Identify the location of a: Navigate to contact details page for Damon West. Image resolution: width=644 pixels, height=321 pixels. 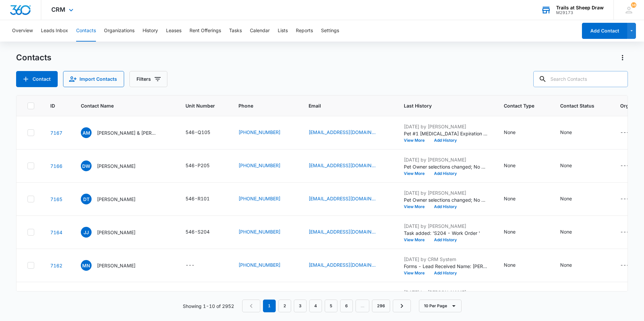
(56, 166).